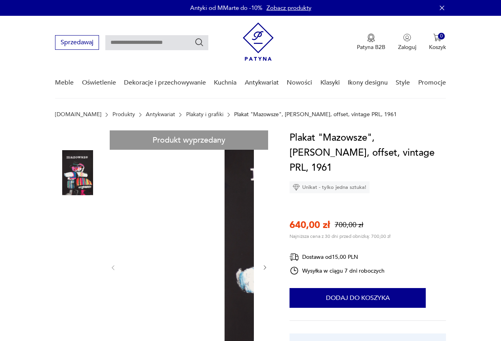 The width and height of the screenshot is (501, 341). I want to click on p: 640,00 zł, so click(309, 225).